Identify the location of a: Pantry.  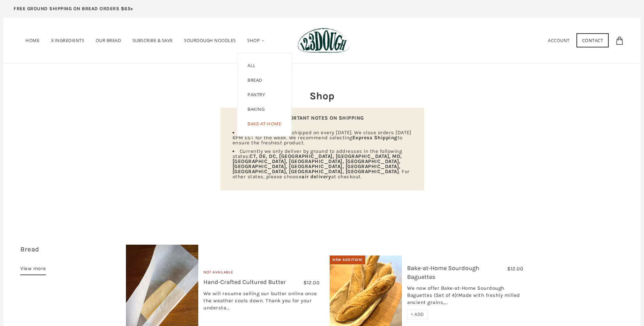
(256, 94).